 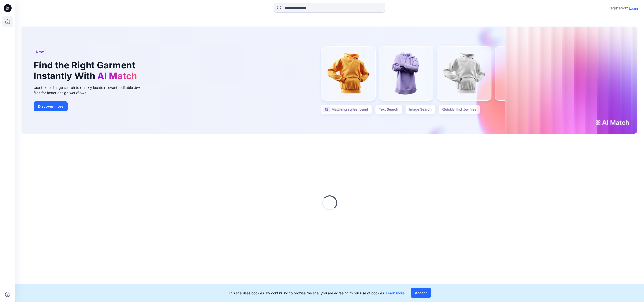 What do you see at coordinates (395, 293) in the screenshot?
I see `a: Learn more` at bounding box center [395, 293].